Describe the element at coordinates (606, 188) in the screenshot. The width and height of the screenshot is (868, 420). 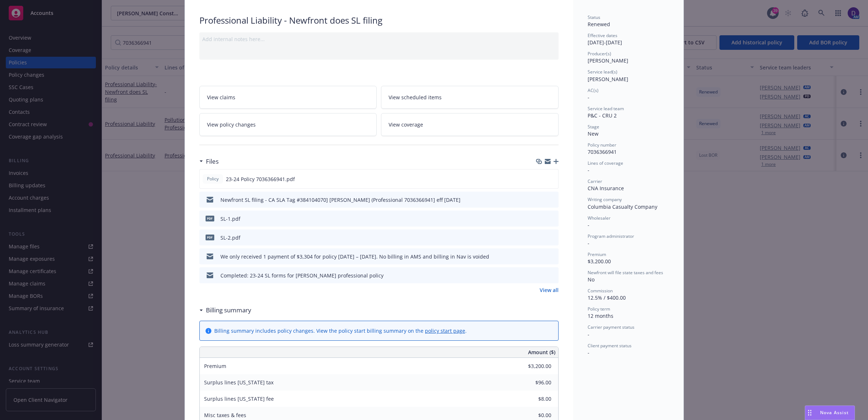
I see `span: CNA Insurance` at that location.